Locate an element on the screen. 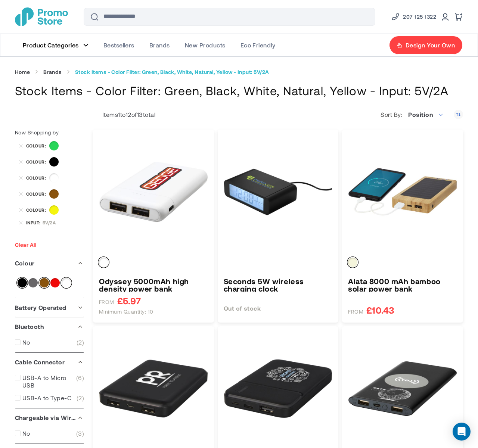 The width and height of the screenshot is (478, 448). a: Remove Colour Green is located at coordinates (20, 146).